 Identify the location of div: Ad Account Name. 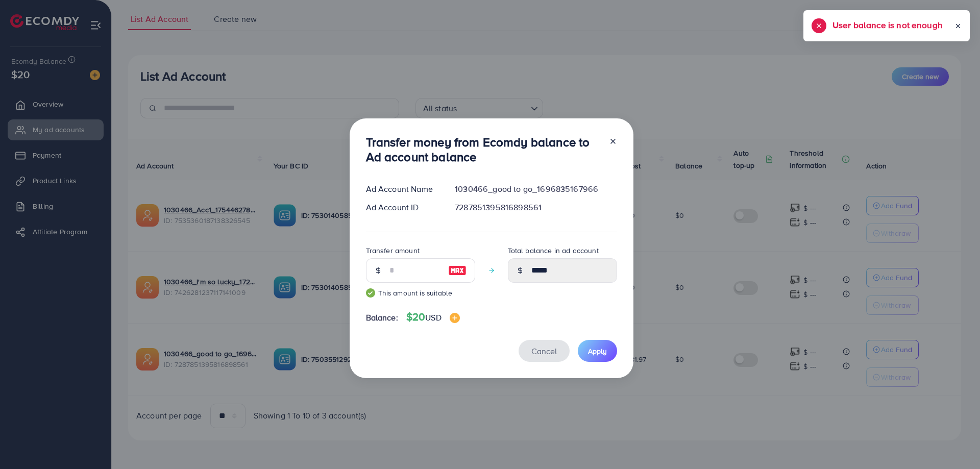
(402, 189).